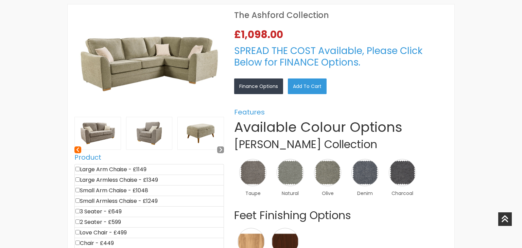 The width and height of the screenshot is (522, 248). I want to click on li: Small Arm Chaise - £1048, so click(149, 191).